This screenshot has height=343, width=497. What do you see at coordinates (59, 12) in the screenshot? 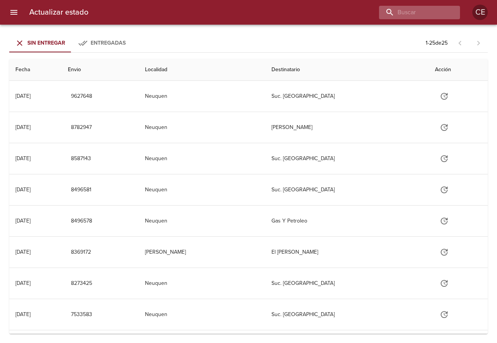
I see `h6: Actualizar estado` at bounding box center [59, 12].